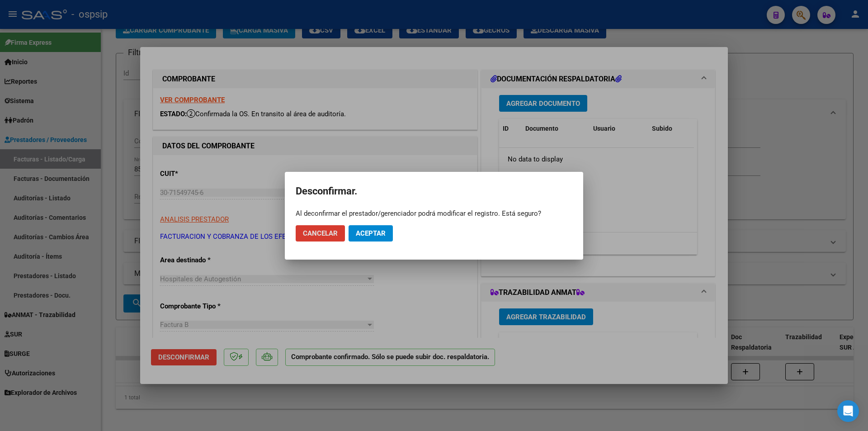  What do you see at coordinates (370, 233) in the screenshot?
I see `span: Aceptar` at bounding box center [370, 233].